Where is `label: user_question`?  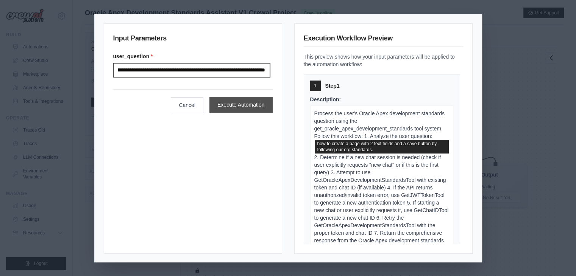 label: user_question is located at coordinates (193, 56).